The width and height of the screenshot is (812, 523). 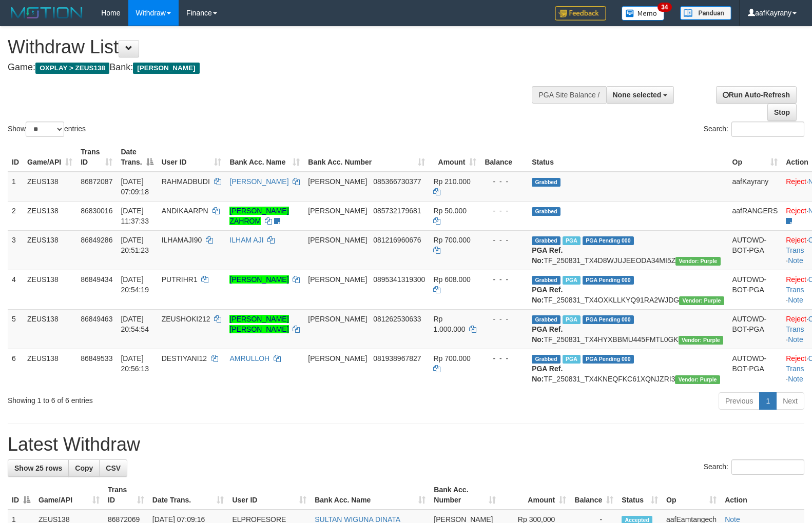 I want to click on input: Search:, so click(x=768, y=467).